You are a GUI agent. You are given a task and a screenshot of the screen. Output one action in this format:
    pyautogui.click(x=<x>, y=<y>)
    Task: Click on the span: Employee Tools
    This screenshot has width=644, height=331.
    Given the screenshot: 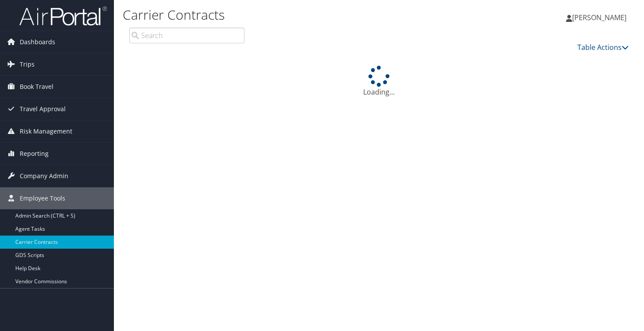 What is the action you would take?
    pyautogui.click(x=43, y=198)
    